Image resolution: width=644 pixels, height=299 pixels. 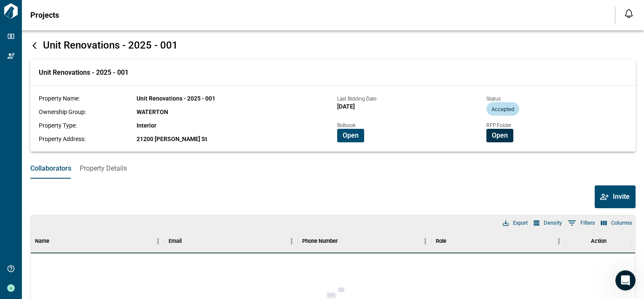 What do you see at coordinates (615, 196) in the screenshot?
I see `button: Invite` at bounding box center [615, 196].